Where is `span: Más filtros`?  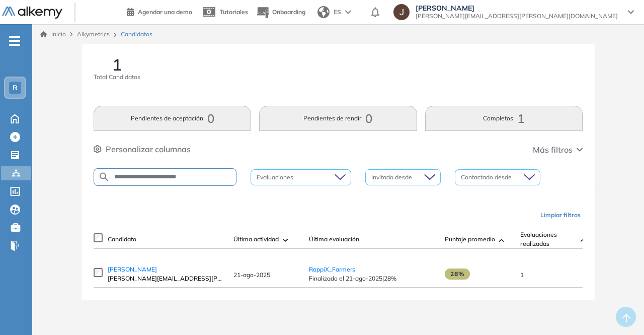
span: Más filtros is located at coordinates (552, 150).